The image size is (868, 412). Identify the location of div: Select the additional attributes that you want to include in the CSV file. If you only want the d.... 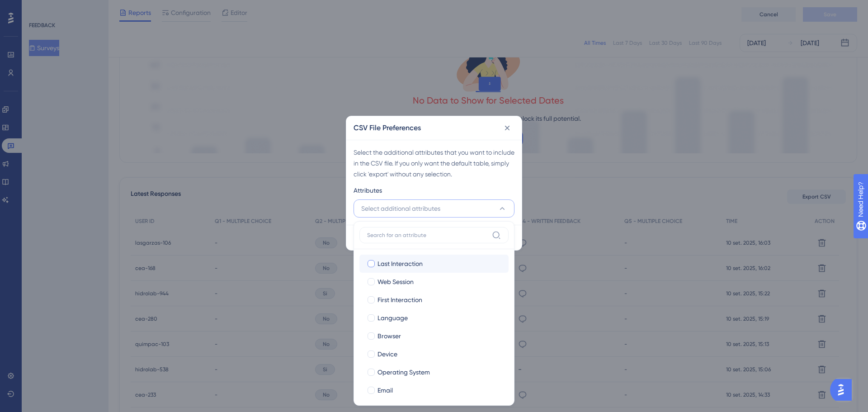
(434, 163).